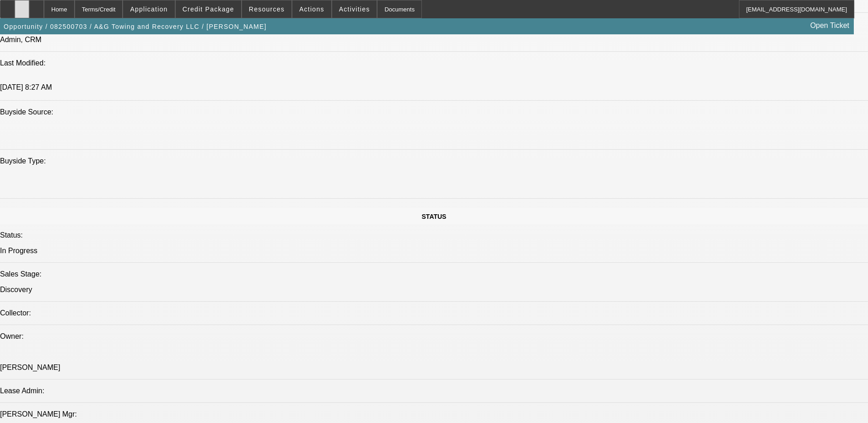 The height and width of the screenshot is (423, 868). I want to click on span: Credit Package, so click(208, 9).